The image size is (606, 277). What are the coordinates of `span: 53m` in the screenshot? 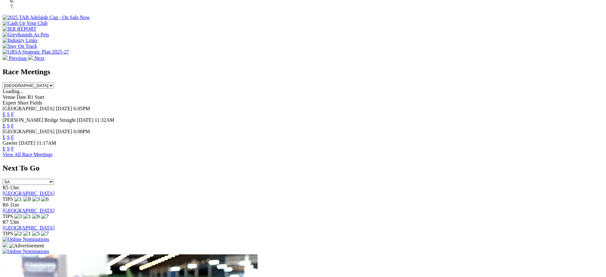 It's located at (14, 222).